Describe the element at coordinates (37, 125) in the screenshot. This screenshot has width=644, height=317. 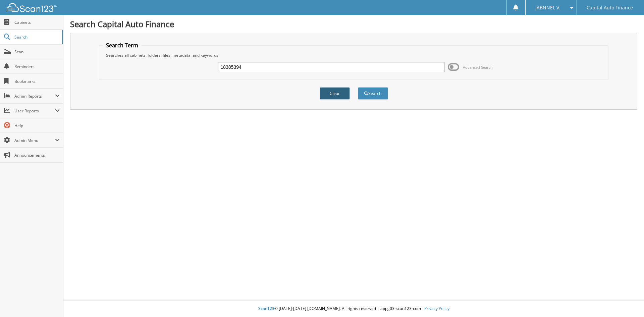
I see `span: Help` at that location.